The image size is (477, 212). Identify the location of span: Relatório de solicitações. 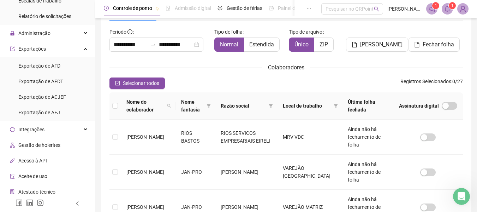
(45, 16).